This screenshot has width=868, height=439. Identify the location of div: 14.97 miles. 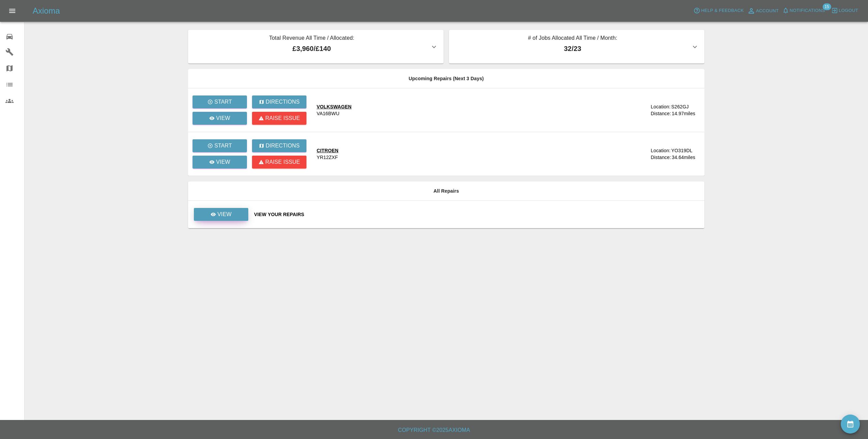
(685, 113).